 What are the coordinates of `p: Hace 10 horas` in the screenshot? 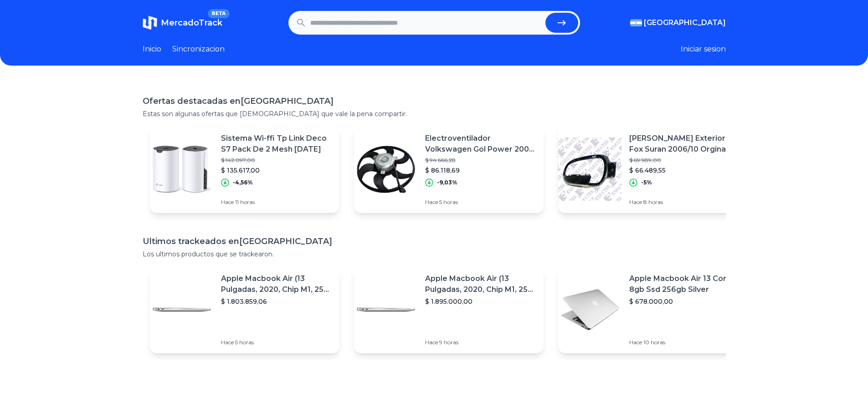 It's located at (685, 343).